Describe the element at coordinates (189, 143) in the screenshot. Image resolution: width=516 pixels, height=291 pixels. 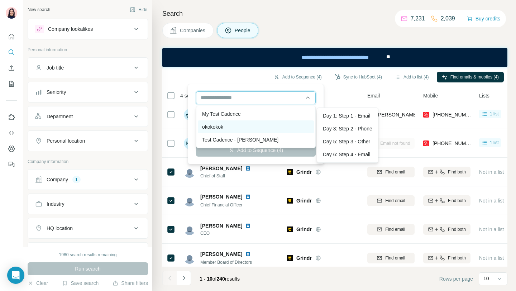
I see `div: KC` at that location.